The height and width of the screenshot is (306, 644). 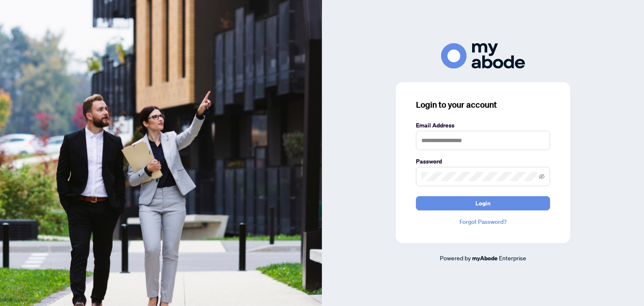 What do you see at coordinates (484, 258) in the screenshot?
I see `a: myAbode` at bounding box center [484, 258].